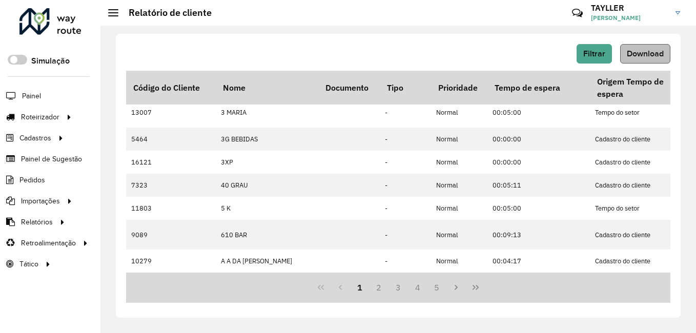 Image resolution: width=696 pixels, height=333 pixels. What do you see at coordinates (267, 113) in the screenshot?
I see `td: 3 MARIA` at bounding box center [267, 113].